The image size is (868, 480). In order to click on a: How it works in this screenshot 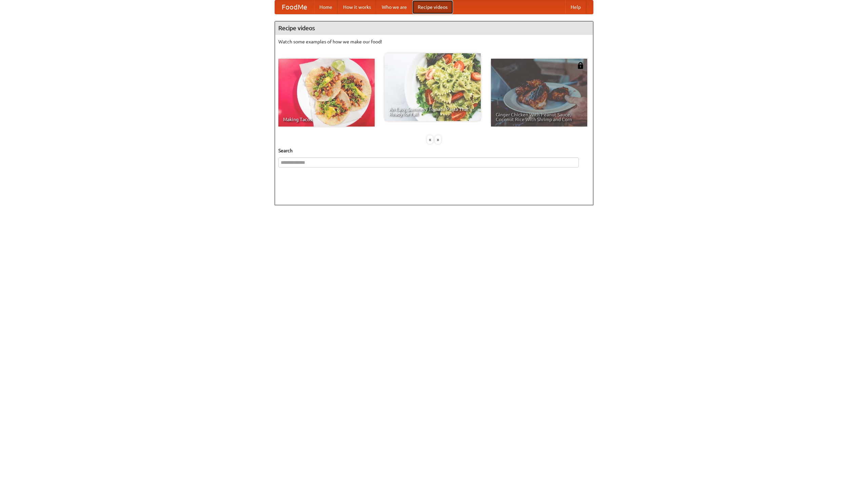, I will do `click(357, 7)`.